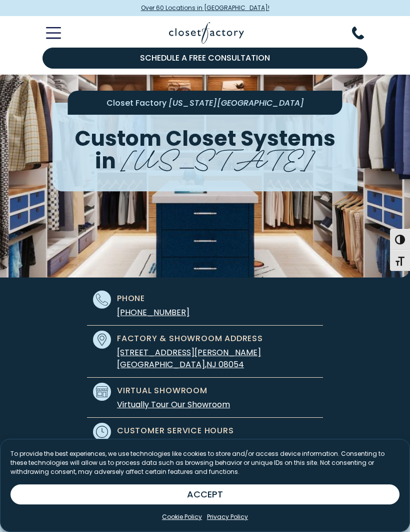 The width and height of the screenshot is (410, 532). I want to click on span: 08054, so click(231, 364).